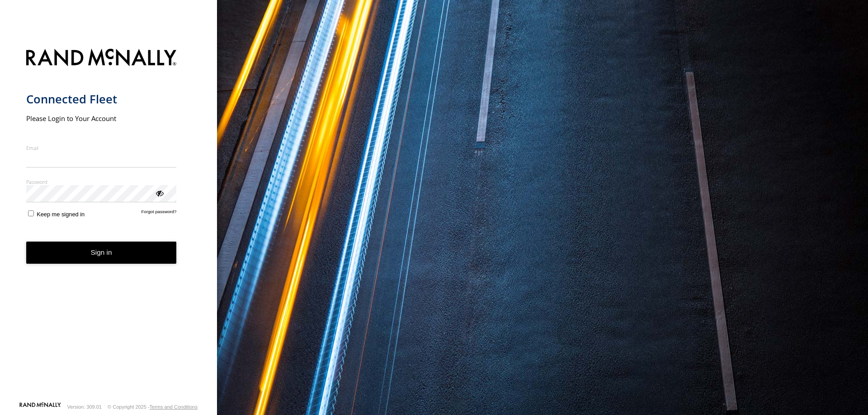  Describe the element at coordinates (152, 407) in the screenshot. I see `div: © Copyright 2025 -` at that location.